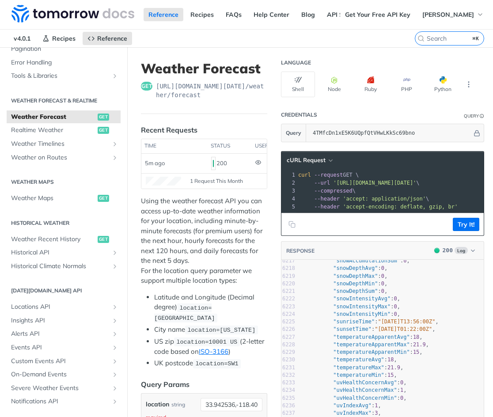  What do you see at coordinates (64, 182) in the screenshot?
I see `h2: Weather Maps` at bounding box center [64, 182].